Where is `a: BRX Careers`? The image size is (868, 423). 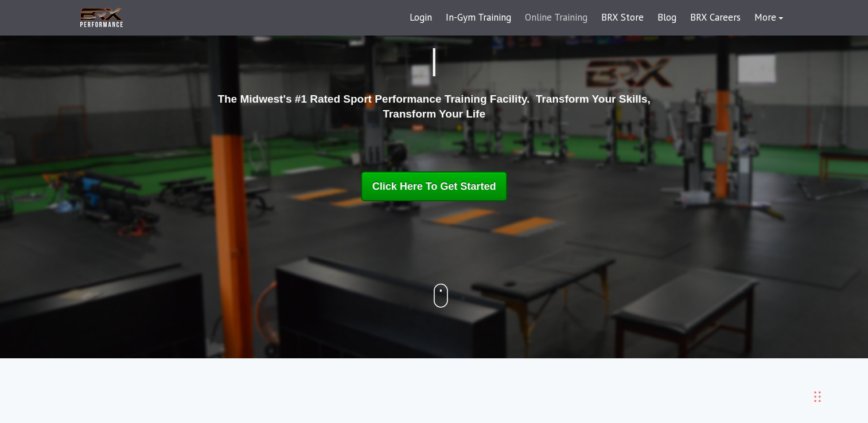 a: BRX Careers is located at coordinates (716, 18).